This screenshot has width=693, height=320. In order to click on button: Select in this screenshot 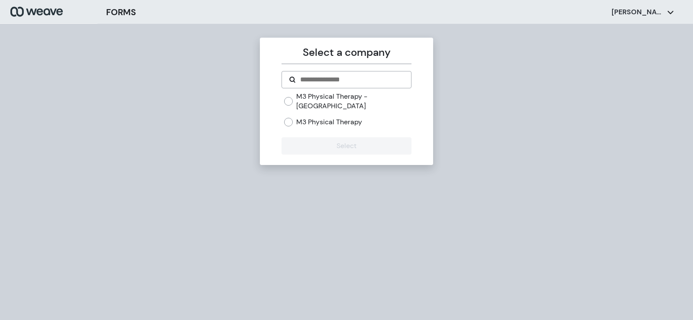, I will do `click(346, 146)`.